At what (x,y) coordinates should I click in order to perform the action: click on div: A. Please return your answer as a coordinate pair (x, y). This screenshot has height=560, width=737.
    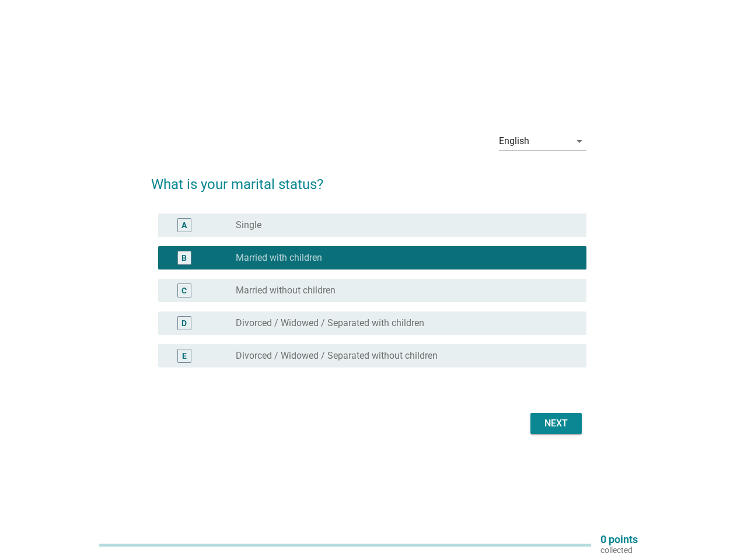
    Looking at the image, I should click on (184, 225).